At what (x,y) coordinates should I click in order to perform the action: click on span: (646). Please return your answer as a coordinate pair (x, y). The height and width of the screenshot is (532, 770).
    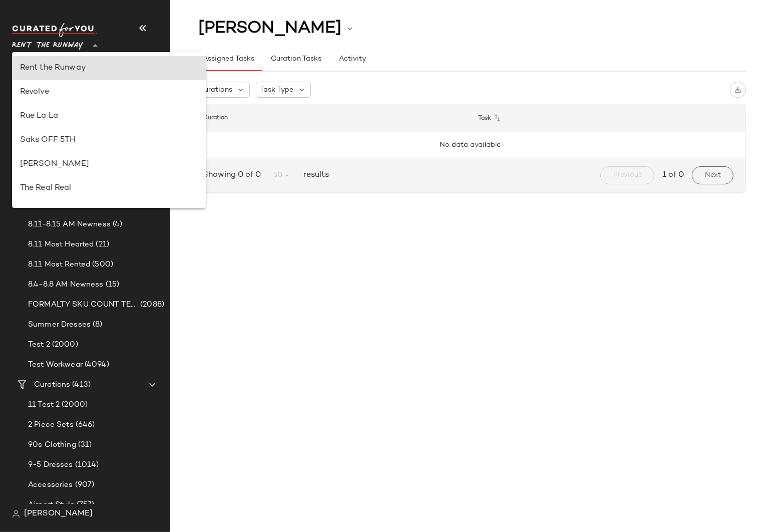
    Looking at the image, I should click on (84, 425).